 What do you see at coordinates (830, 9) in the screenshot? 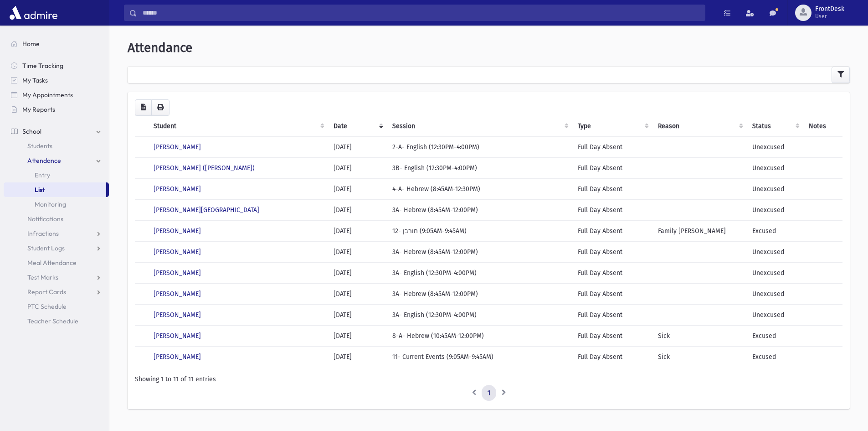
I see `span: FrontDesk` at bounding box center [830, 9].